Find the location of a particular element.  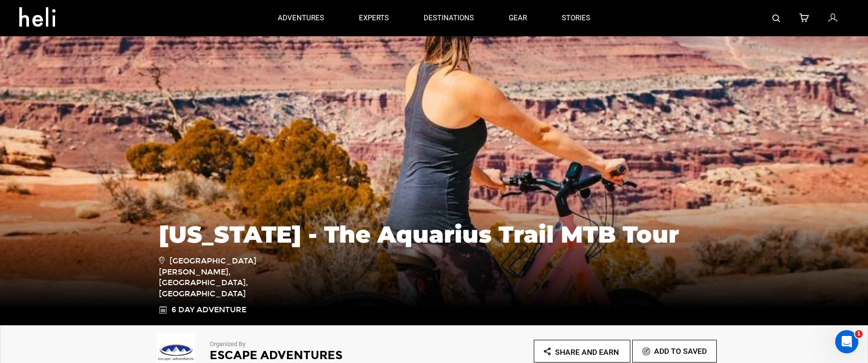

p: Organized By is located at coordinates (309, 344).